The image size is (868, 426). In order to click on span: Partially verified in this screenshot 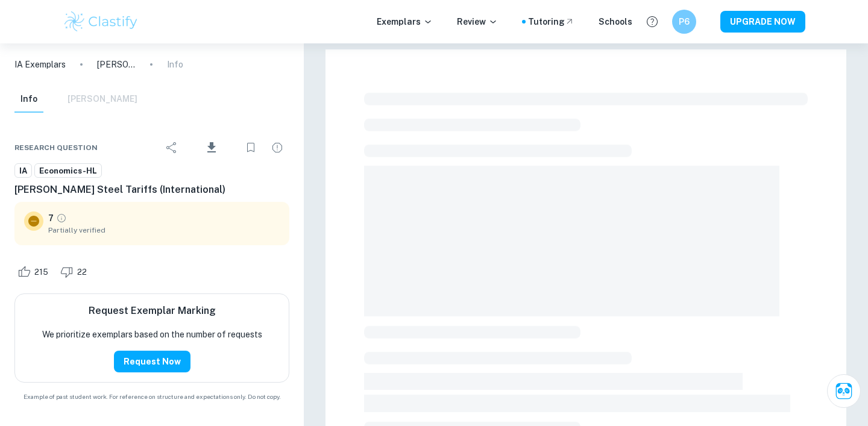, I will do `click(164, 230)`.